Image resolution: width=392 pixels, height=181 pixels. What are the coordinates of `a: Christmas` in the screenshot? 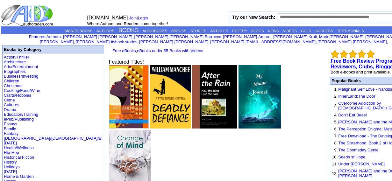 It's located at (13, 86).